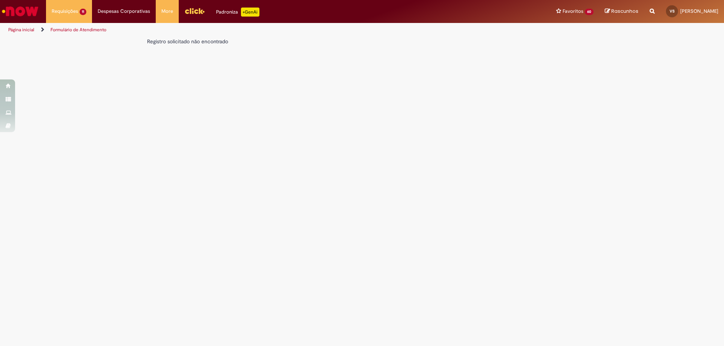 This screenshot has height=346, width=724. What do you see at coordinates (625, 11) in the screenshot?
I see `span: Rascunhos` at bounding box center [625, 11].